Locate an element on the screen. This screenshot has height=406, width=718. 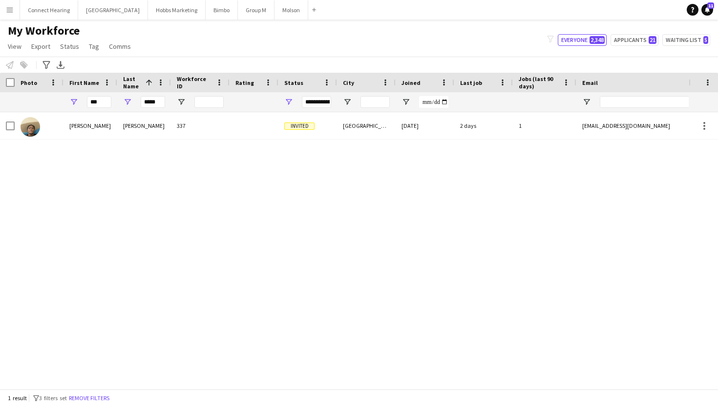
span: Email is located at coordinates (590, 83).